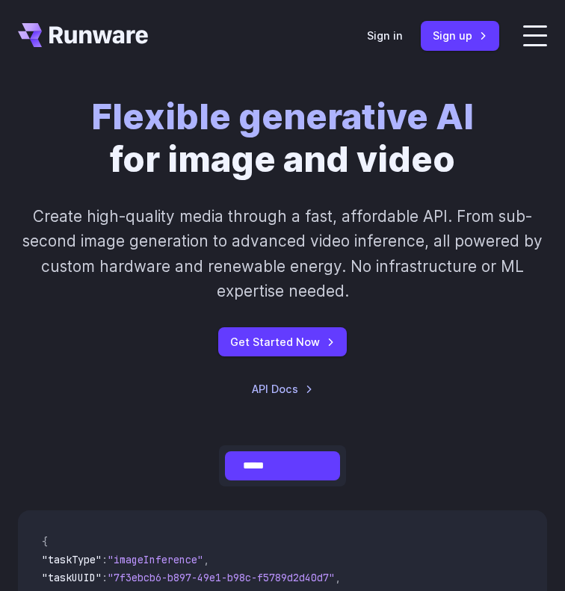  I want to click on a: Get Started Now, so click(282, 342).